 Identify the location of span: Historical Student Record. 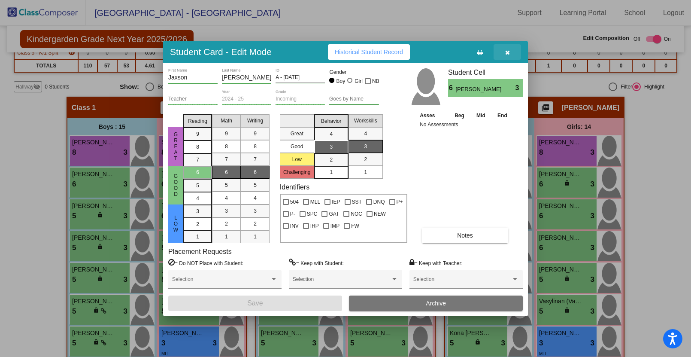
(369, 52).